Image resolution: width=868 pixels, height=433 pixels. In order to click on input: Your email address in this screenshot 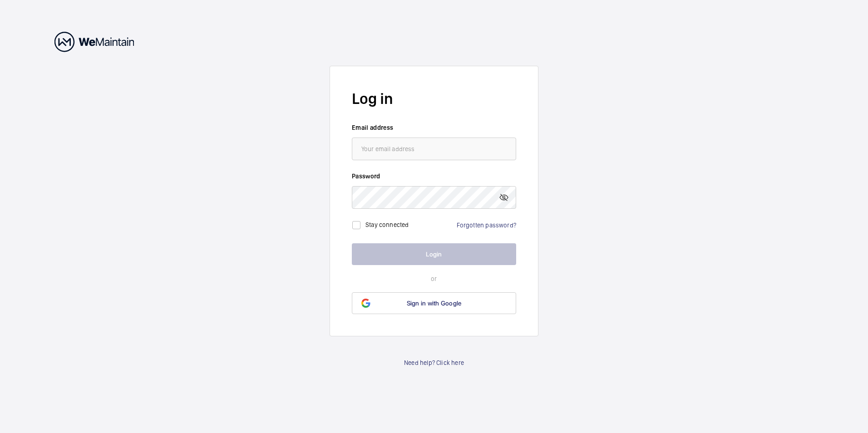, I will do `click(434, 149)`.